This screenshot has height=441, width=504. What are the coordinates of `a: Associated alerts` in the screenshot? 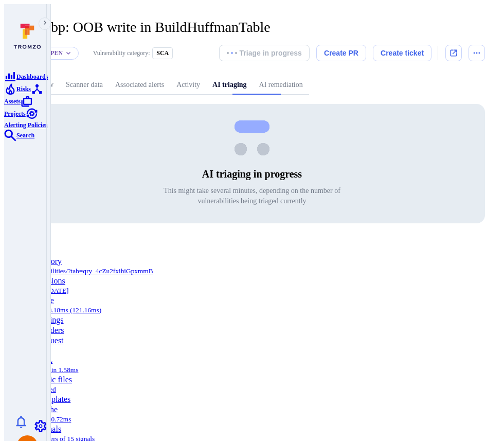 It's located at (139, 85).